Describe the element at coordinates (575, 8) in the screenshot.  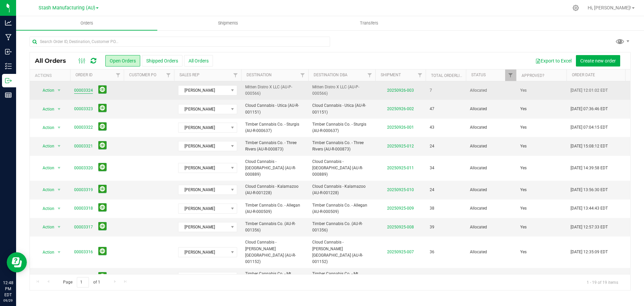
I see `div: Manage settings` at that location.